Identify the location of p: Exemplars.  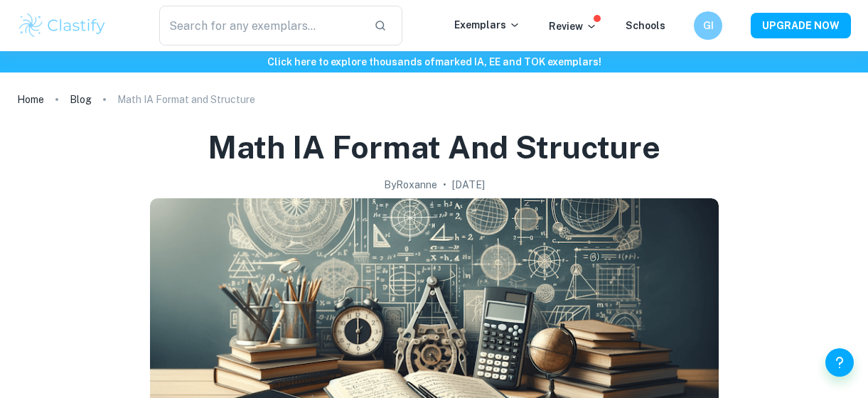
(488, 25).